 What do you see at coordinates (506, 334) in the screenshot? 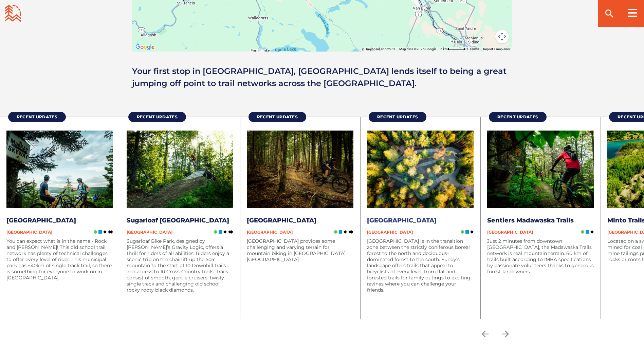
I see `ion-icon: arrow forward` at bounding box center [506, 334].